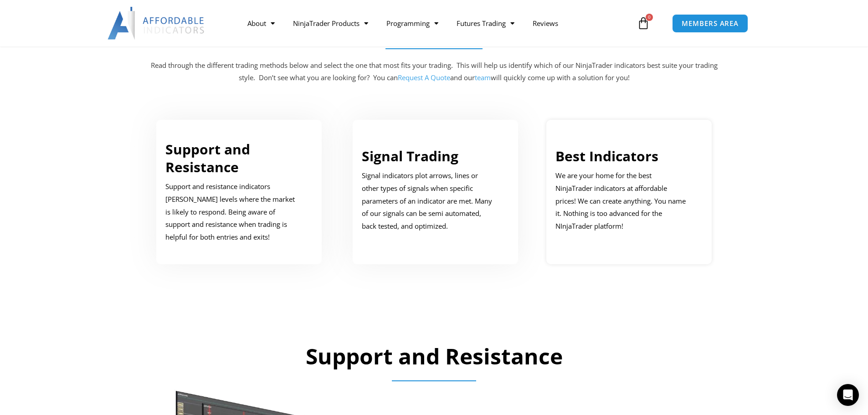  What do you see at coordinates (710, 23) in the screenshot?
I see `a: MEMBERS AREA` at bounding box center [710, 23].